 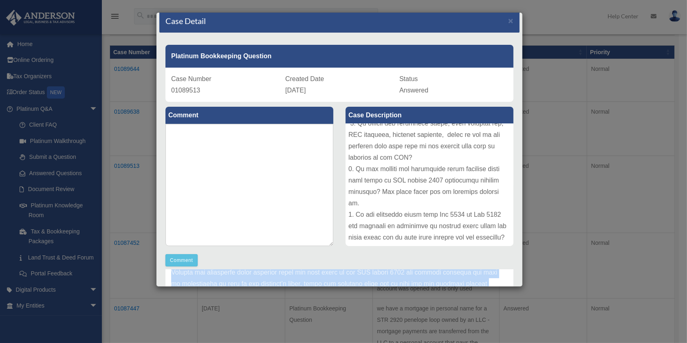 What do you see at coordinates (185, 21) in the screenshot?
I see `h4: Case Detail` at bounding box center [185, 21].